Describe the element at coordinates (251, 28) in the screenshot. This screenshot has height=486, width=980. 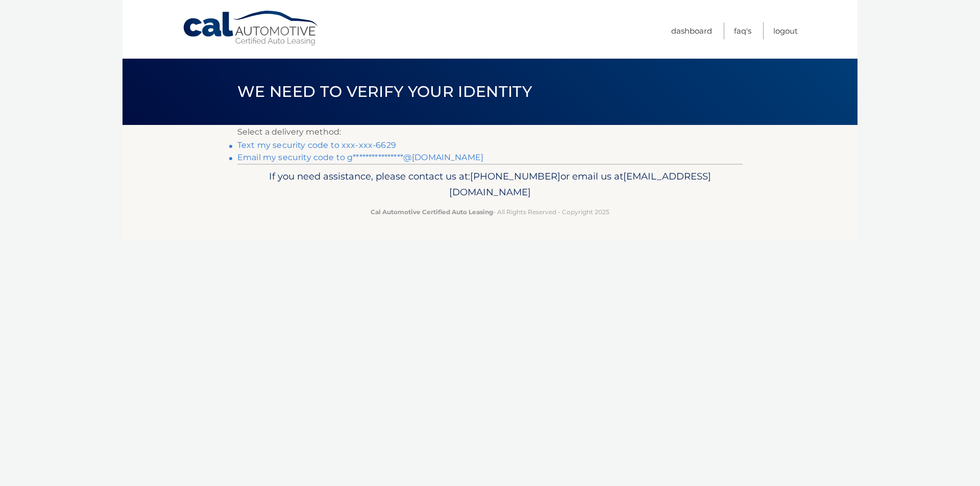
I see `a: Cal Automotive` at that location.